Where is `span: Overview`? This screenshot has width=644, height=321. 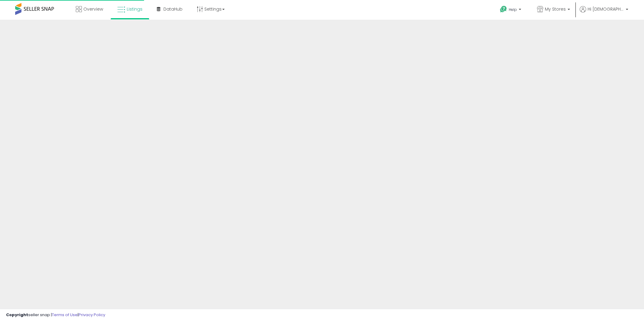 span: Overview is located at coordinates (93, 9).